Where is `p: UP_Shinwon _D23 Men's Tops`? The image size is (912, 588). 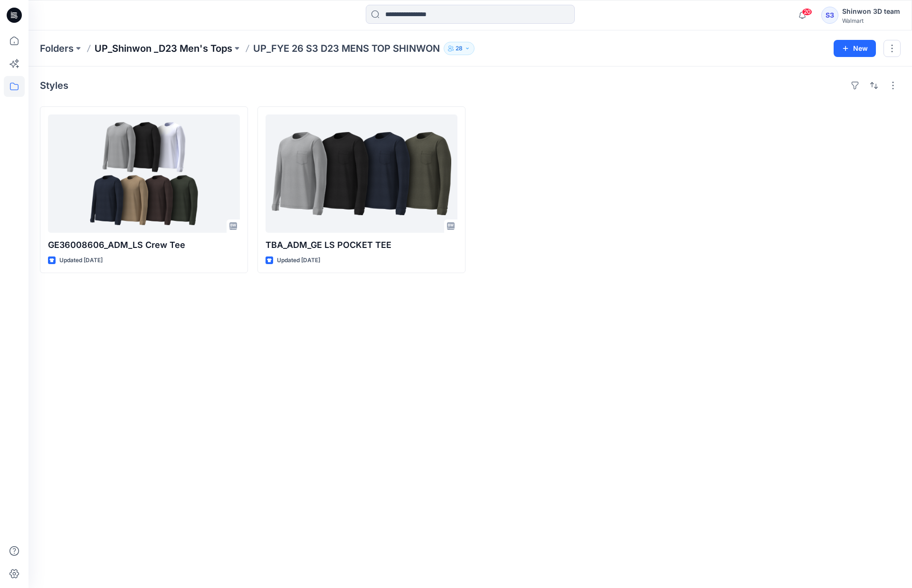
p: UP_Shinwon _D23 Men's Tops is located at coordinates (163, 48).